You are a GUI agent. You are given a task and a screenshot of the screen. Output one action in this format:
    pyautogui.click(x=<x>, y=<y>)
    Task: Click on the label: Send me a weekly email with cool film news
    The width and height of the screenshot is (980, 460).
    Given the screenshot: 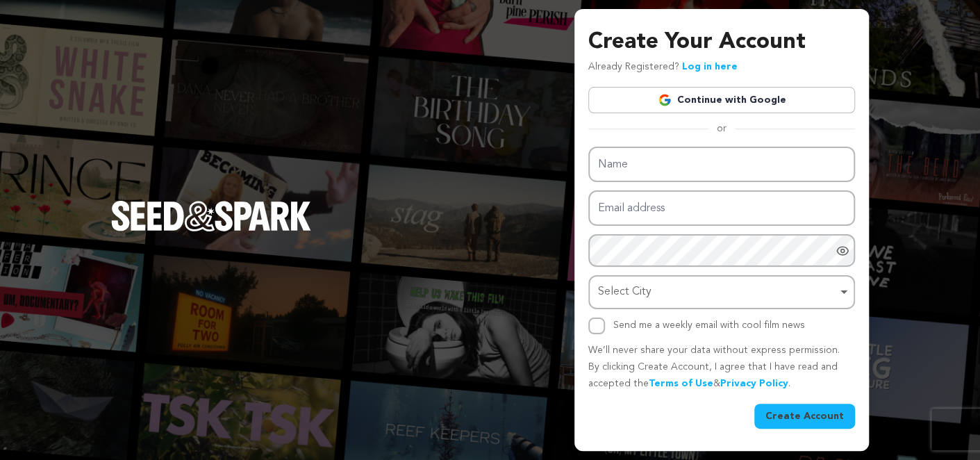 What is the action you would take?
    pyautogui.click(x=709, y=325)
    